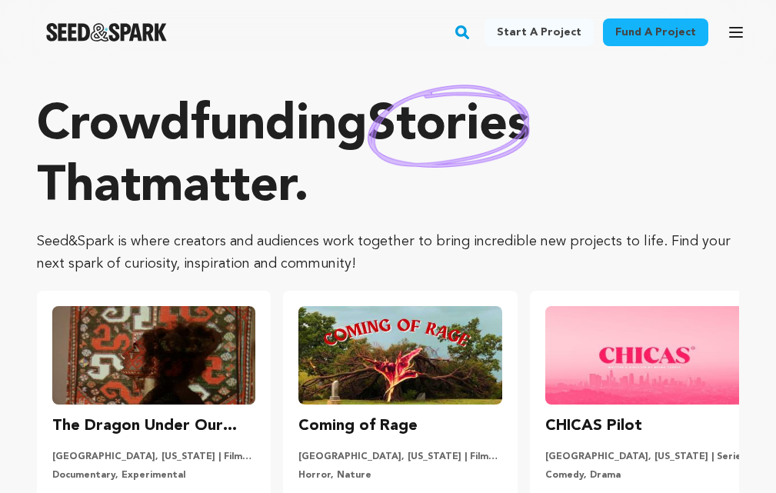 This screenshot has height=493, width=776. What do you see at coordinates (388, 157) in the screenshot?
I see `p: Crowdfunding that .` at bounding box center [388, 157].